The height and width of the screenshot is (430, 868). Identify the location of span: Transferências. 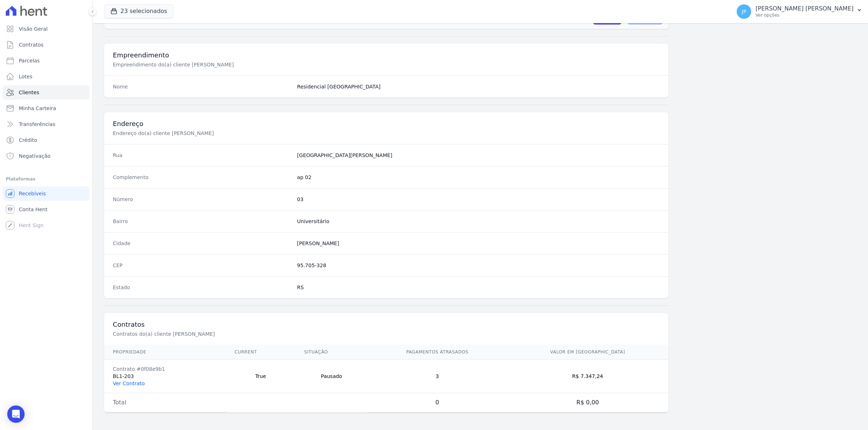
(37, 125).